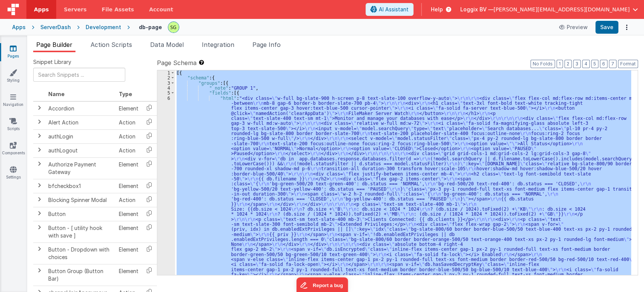 Image resolution: width=644 pixels, height=292 pixels. Describe the element at coordinates (604, 64) in the screenshot. I see `button: 6` at that location.